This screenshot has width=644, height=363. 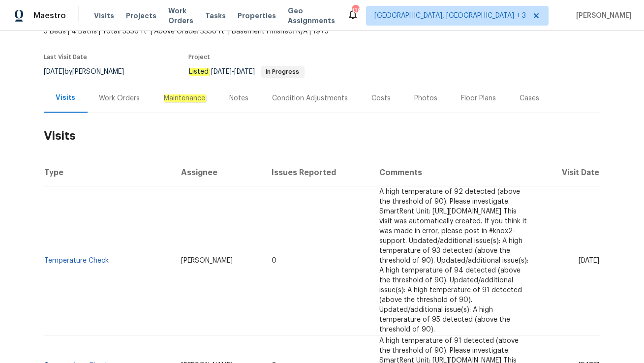 What do you see at coordinates (239, 98) in the screenshot?
I see `div: Notes` at bounding box center [239, 98].